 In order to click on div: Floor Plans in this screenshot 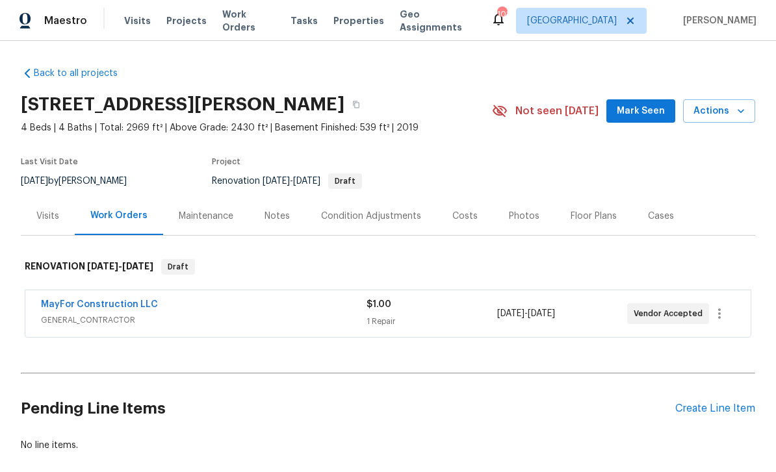, I will do `click(593, 216)`.